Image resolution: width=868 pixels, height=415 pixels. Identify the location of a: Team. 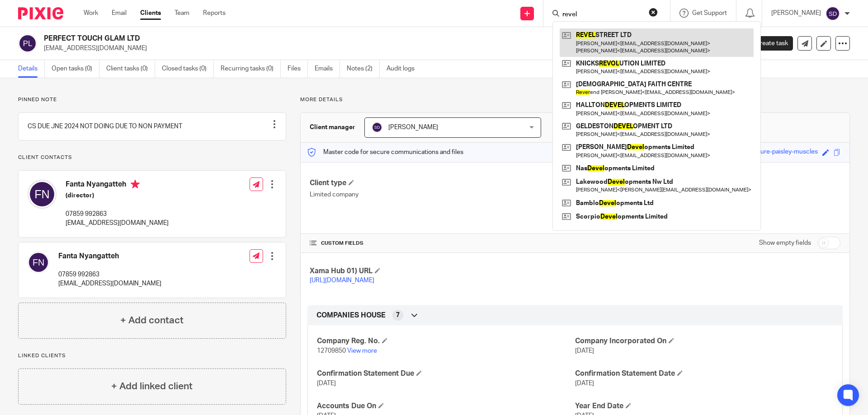
(182, 13).